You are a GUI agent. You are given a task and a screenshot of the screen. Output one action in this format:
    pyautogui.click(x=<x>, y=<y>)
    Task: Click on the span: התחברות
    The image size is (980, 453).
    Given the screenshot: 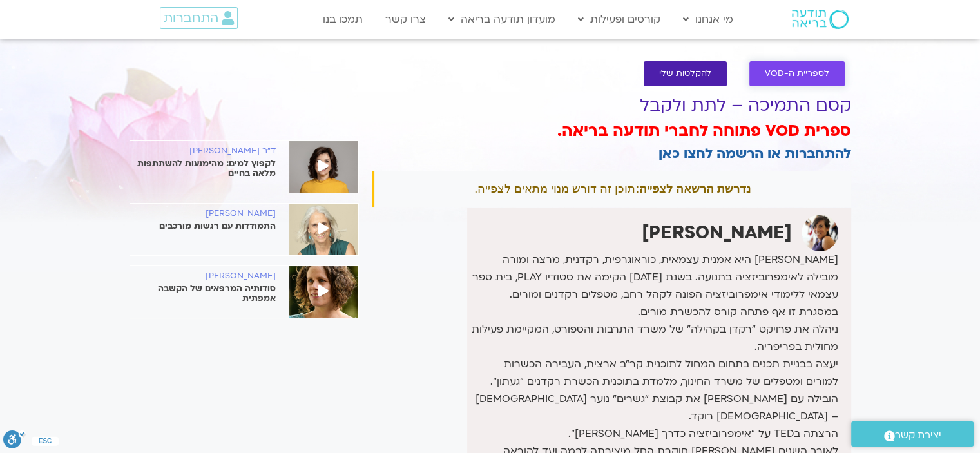 What is the action you would take?
    pyautogui.click(x=191, y=18)
    